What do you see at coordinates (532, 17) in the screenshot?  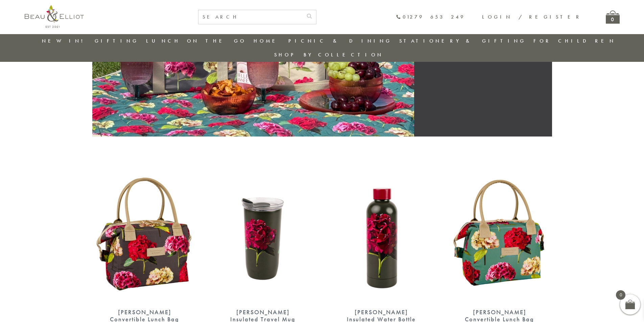 I see `a: Login / Register` at bounding box center [532, 17].